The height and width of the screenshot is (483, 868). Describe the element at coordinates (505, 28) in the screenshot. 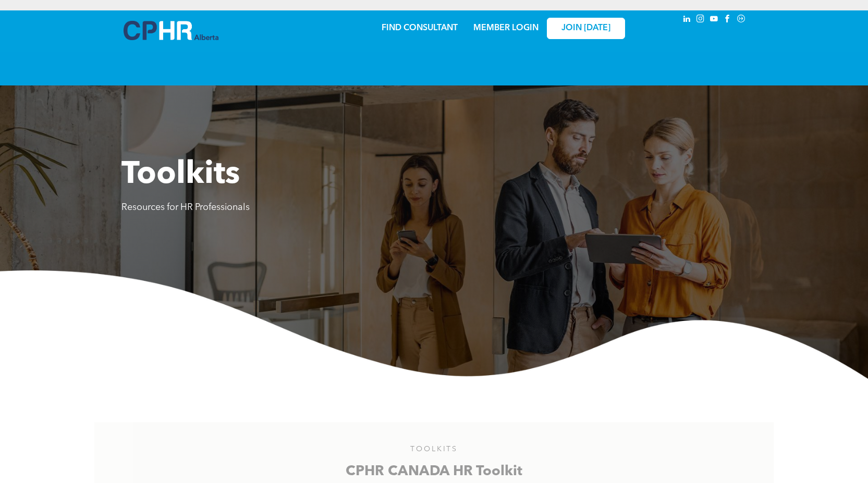

I see `a: MEMBER LOGIN` at that location.